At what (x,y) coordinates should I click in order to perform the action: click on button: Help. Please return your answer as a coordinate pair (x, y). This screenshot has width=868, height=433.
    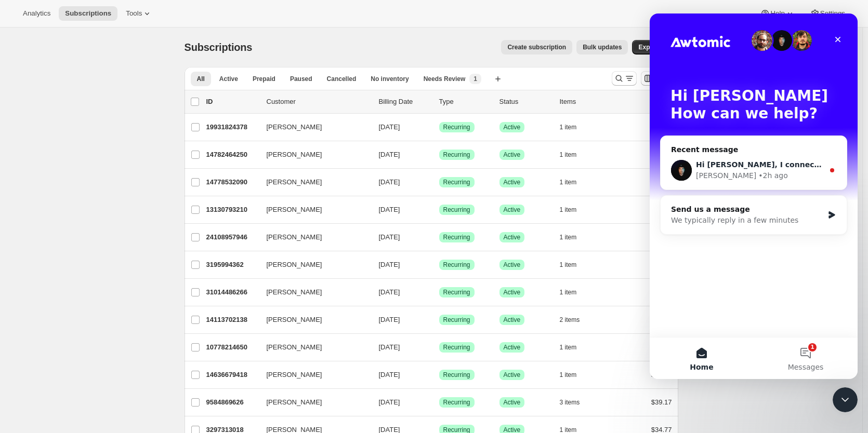
    Looking at the image, I should click on (777, 14).